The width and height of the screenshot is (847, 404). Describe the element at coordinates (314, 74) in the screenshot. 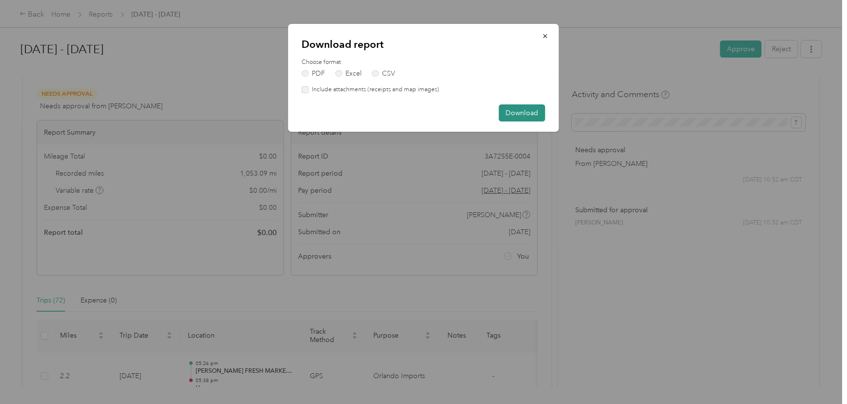

I see `label: PDF` at that location.